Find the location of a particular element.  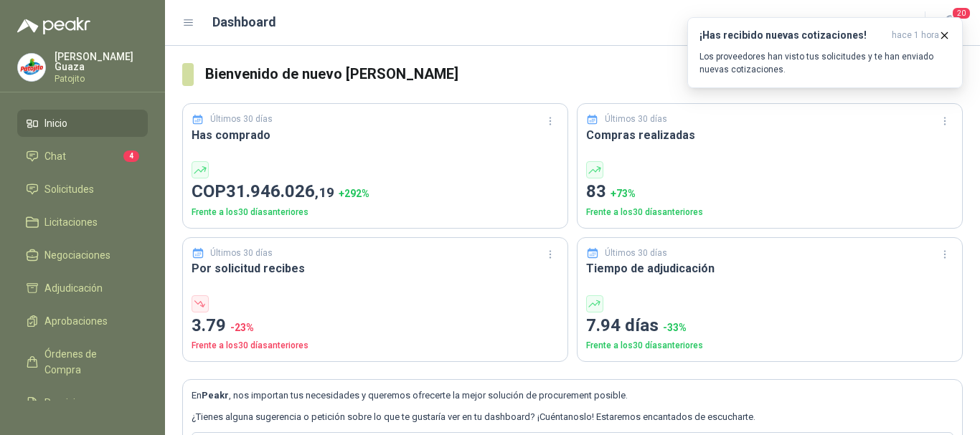

a: Aprobaciones is located at coordinates (83, 321).